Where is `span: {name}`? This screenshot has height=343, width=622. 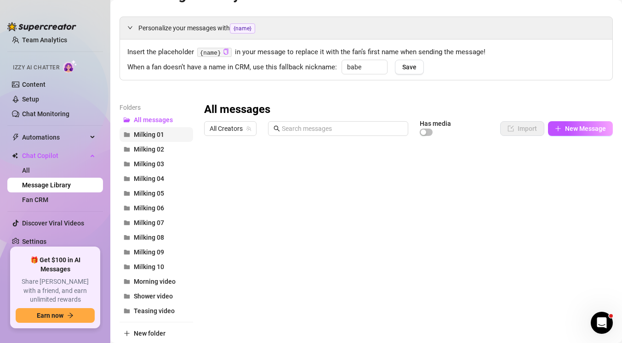 span: {name} is located at coordinates (242, 29).